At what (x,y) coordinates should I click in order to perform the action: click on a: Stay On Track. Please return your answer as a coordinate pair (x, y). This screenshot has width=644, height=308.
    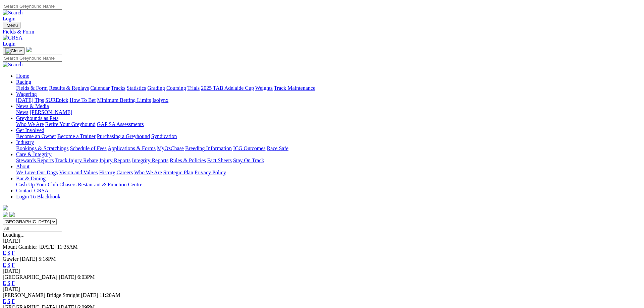
    Looking at the image, I should click on (248, 160).